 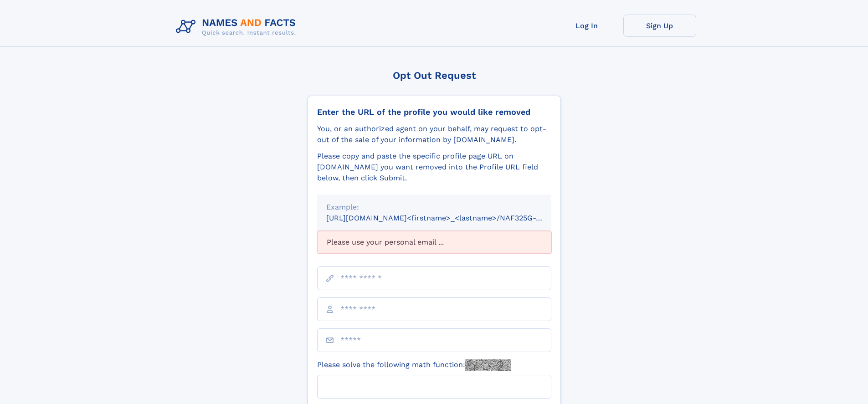 I want to click on label: Please solve the following math function:, so click(x=414, y=366).